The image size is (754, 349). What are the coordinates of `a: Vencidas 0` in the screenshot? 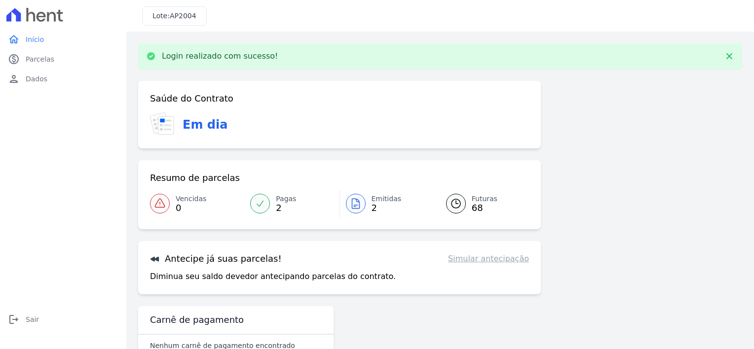 It's located at (197, 204).